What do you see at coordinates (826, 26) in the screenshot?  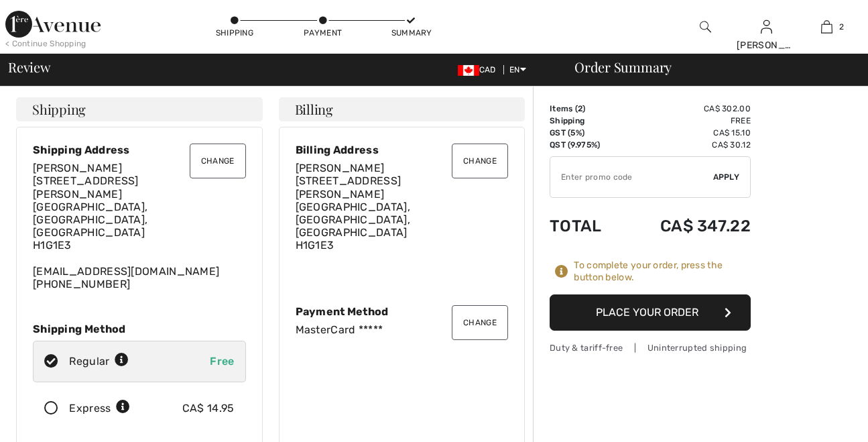 I see `a: 2` at bounding box center [826, 26].